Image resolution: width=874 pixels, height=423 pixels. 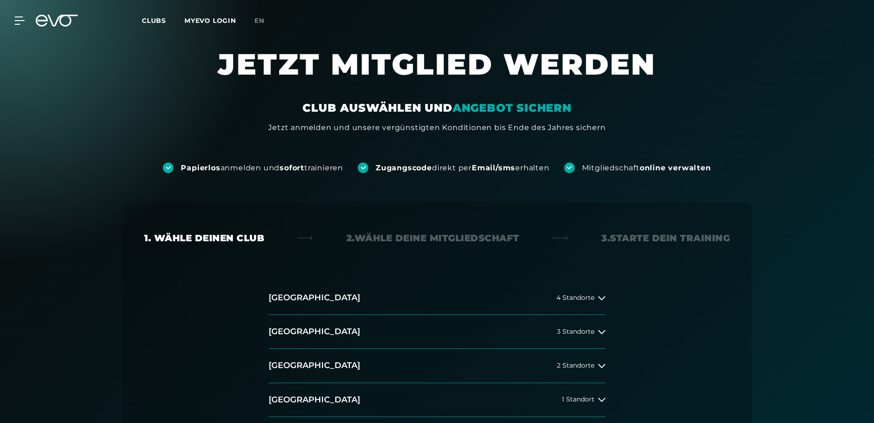 What do you see at coordinates (262, 168) in the screenshot?
I see `div: anmelden und trainieren` at bounding box center [262, 168].